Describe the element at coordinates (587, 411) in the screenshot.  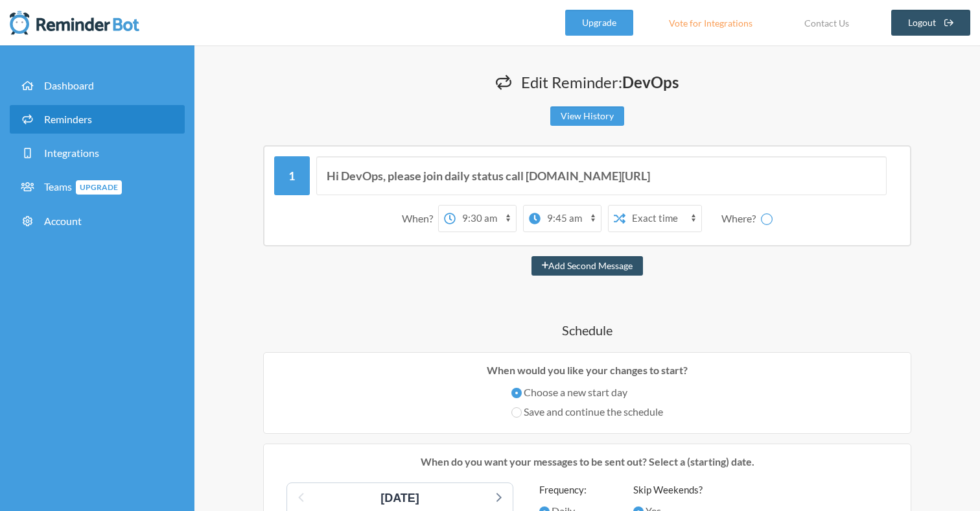
I see `label: Save and continue the schedule` at that location.